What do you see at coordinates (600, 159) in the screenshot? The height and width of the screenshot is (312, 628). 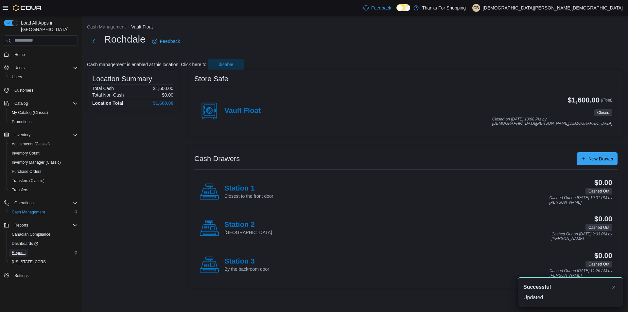 I see `span: New Drawer` at bounding box center [600, 159].